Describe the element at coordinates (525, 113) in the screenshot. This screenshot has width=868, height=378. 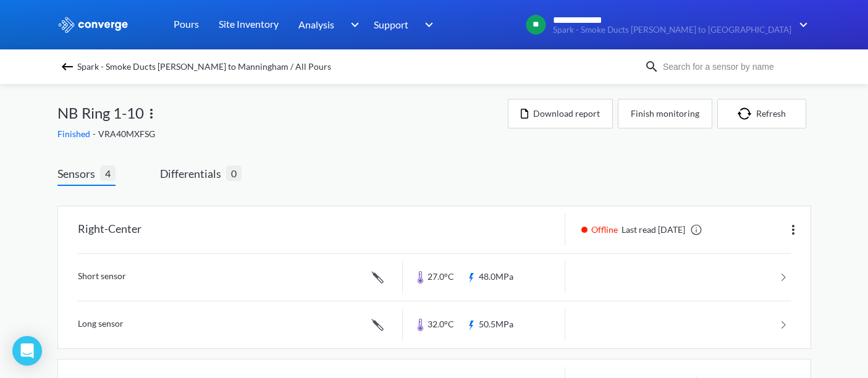
I see `img: icon-file.svg` at that location.